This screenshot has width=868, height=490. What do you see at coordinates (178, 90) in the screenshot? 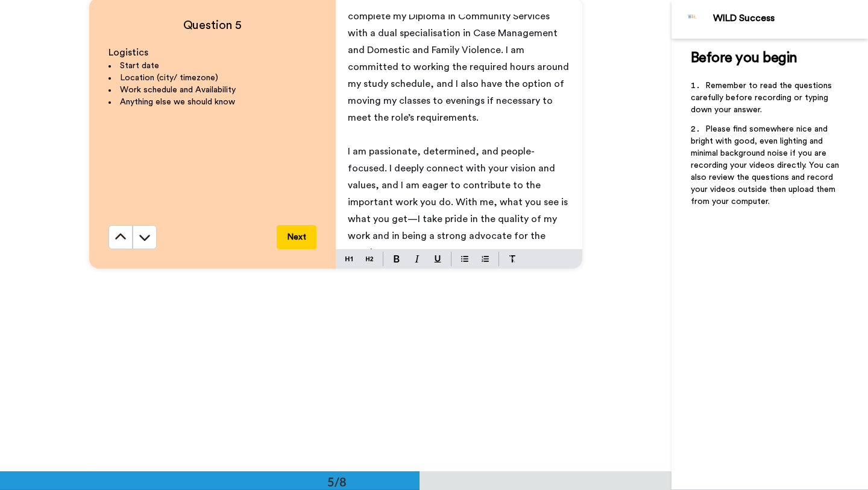
I see `span: Work schedule and Availability` at bounding box center [178, 90].